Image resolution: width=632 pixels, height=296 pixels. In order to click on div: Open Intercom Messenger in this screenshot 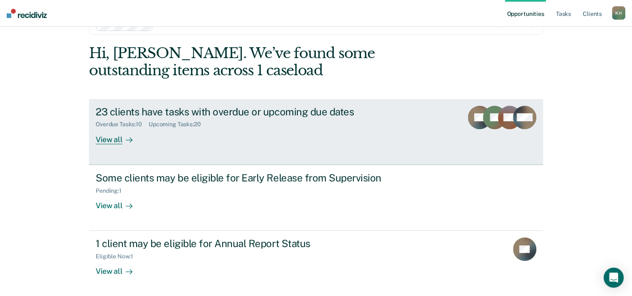, I will do `click(614, 277)`.